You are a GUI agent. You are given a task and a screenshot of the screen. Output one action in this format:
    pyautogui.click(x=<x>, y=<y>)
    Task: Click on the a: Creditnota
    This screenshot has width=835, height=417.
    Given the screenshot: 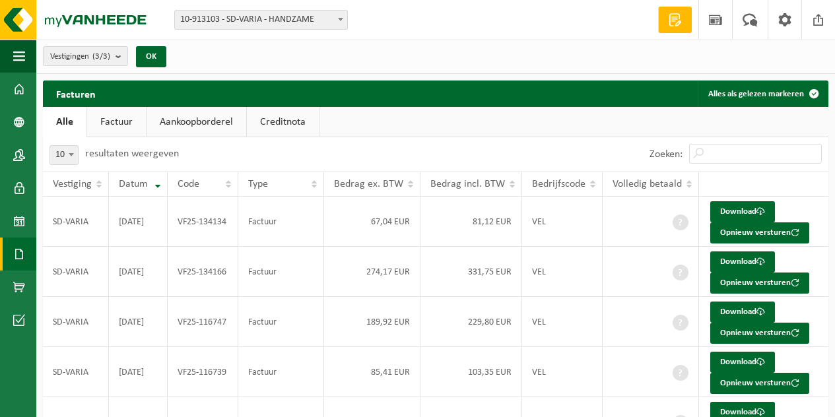 What is the action you would take?
    pyautogui.click(x=282, y=122)
    